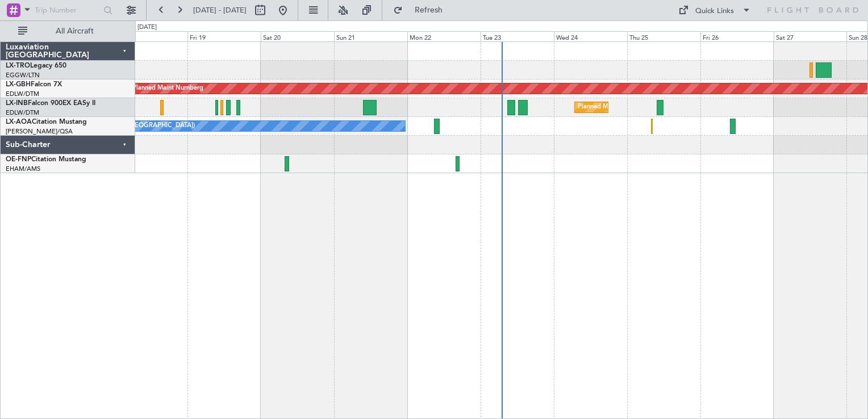  I want to click on div: Quick Links, so click(715, 11).